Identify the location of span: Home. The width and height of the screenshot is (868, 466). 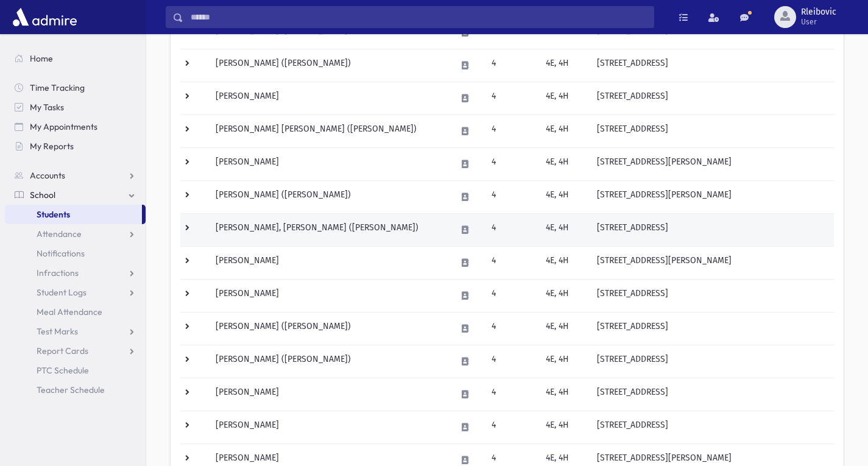
(42, 58).